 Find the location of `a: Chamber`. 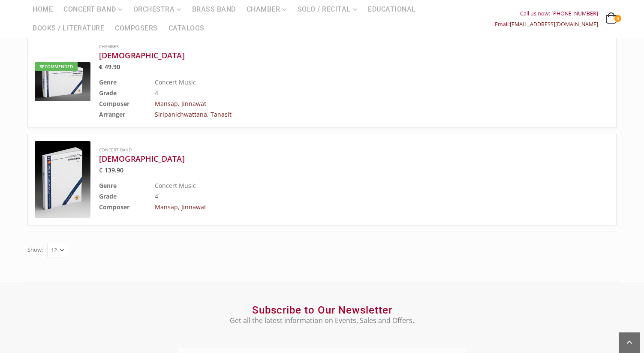

a: Chamber is located at coordinates (109, 46).